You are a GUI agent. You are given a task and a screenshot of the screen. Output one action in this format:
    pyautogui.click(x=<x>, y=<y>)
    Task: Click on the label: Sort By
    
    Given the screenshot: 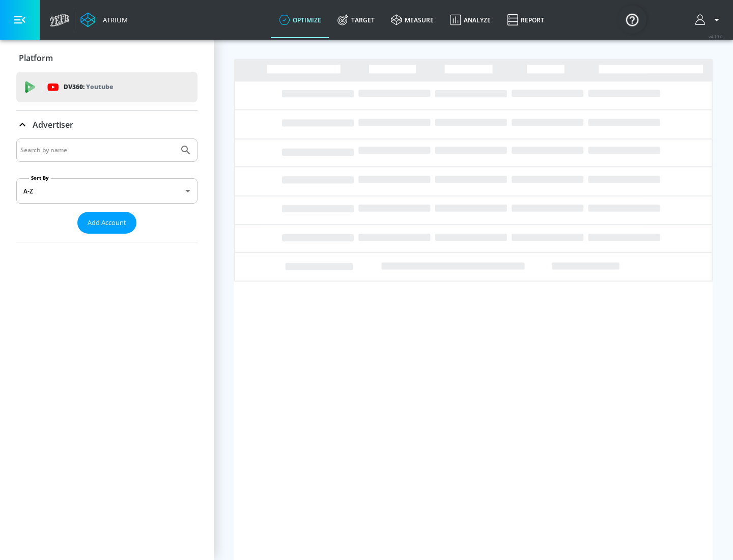 What is the action you would take?
    pyautogui.click(x=39, y=178)
    